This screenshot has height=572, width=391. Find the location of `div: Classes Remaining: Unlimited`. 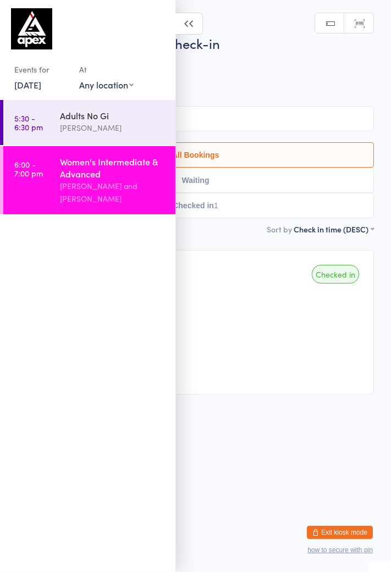

div: Classes Remaining: Unlimited is located at coordinates (197, 348).